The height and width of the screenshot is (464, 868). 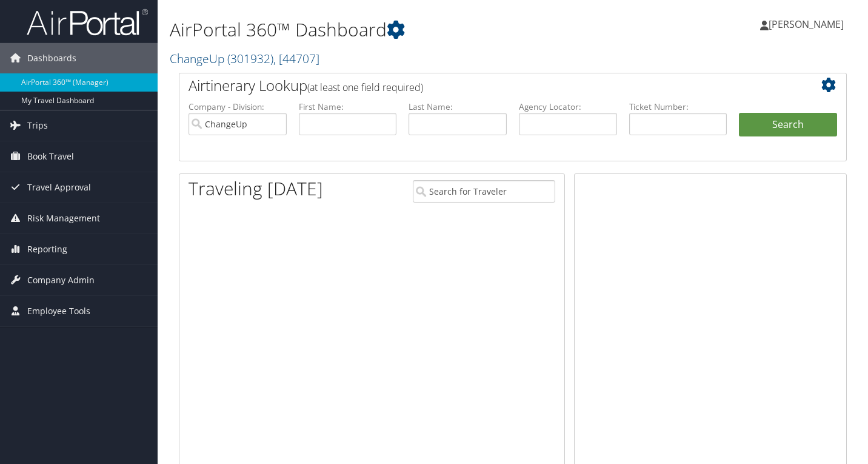 What do you see at coordinates (398, 30) in the screenshot?
I see `h1: AirPortal 360™ Dashboard` at bounding box center [398, 30].